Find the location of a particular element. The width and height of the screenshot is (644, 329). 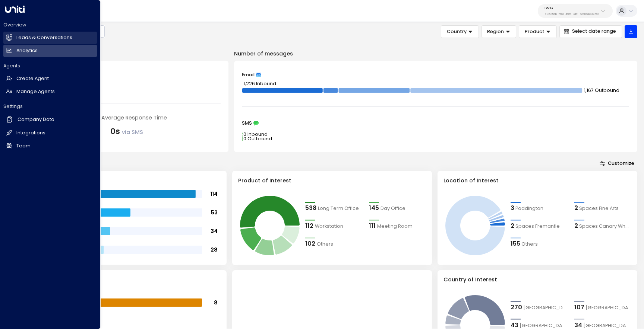

h2: Team is located at coordinates (24, 146).